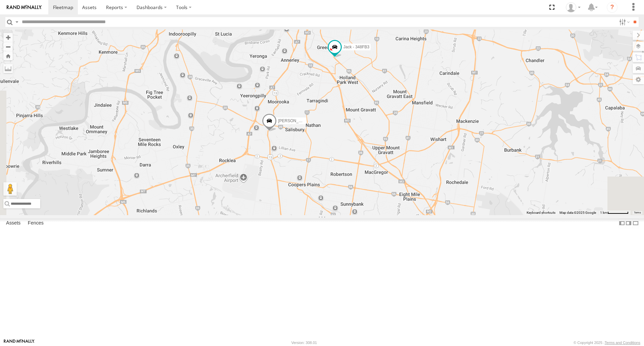  Describe the element at coordinates (304, 343) in the screenshot. I see `div: Version: 308.01` at that location.